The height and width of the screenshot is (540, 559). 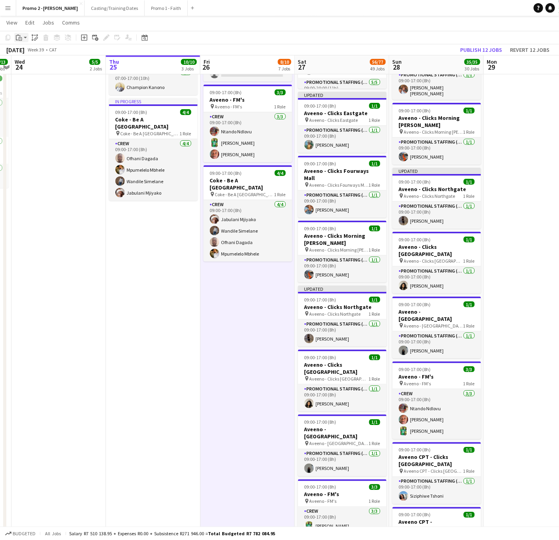 I want to click on span: Wed, so click(x=20, y=62).